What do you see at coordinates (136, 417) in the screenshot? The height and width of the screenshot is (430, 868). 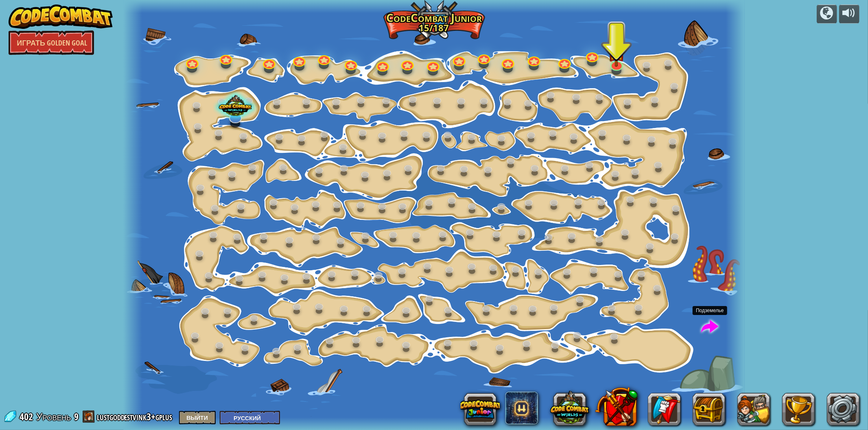 I see `a: lustgoddestvink3+gplus` at bounding box center [136, 417].